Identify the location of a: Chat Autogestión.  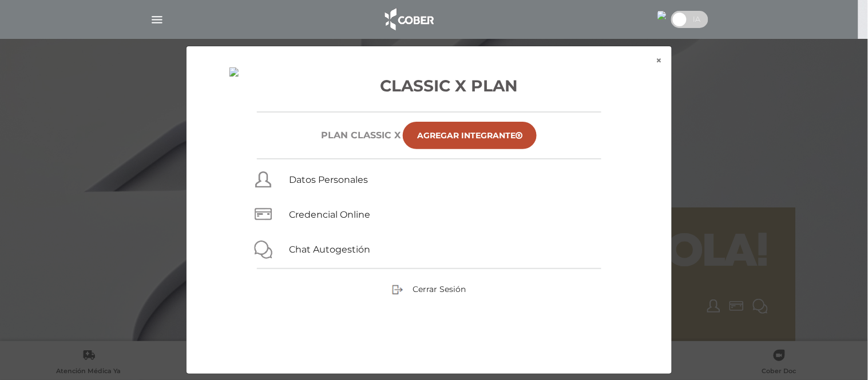
(329, 249).